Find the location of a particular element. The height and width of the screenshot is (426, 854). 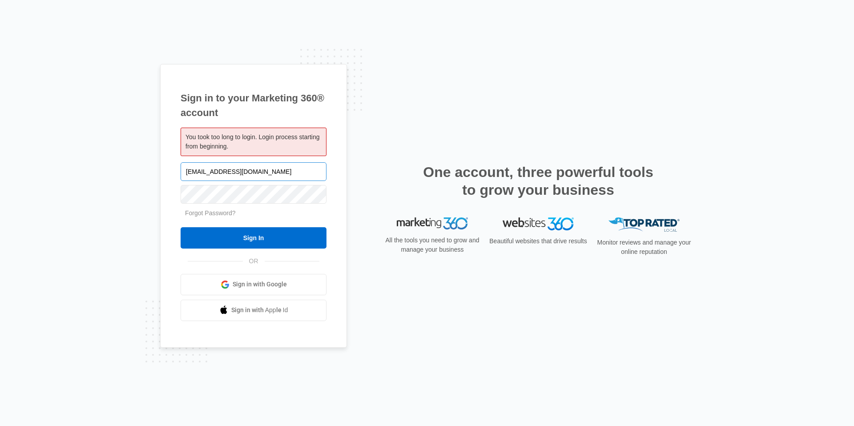

span: You took too long to login. Login process starting from beginning. is located at coordinates (252, 141).